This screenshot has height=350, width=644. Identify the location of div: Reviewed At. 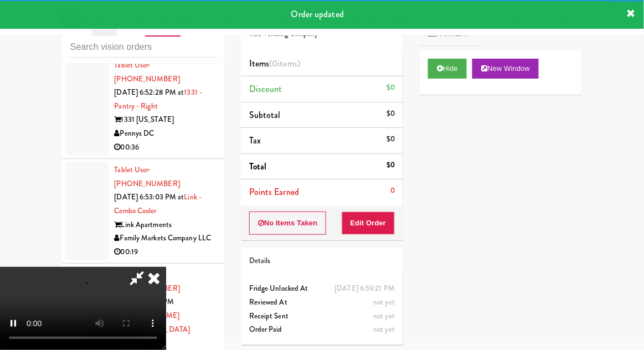
(322, 303).